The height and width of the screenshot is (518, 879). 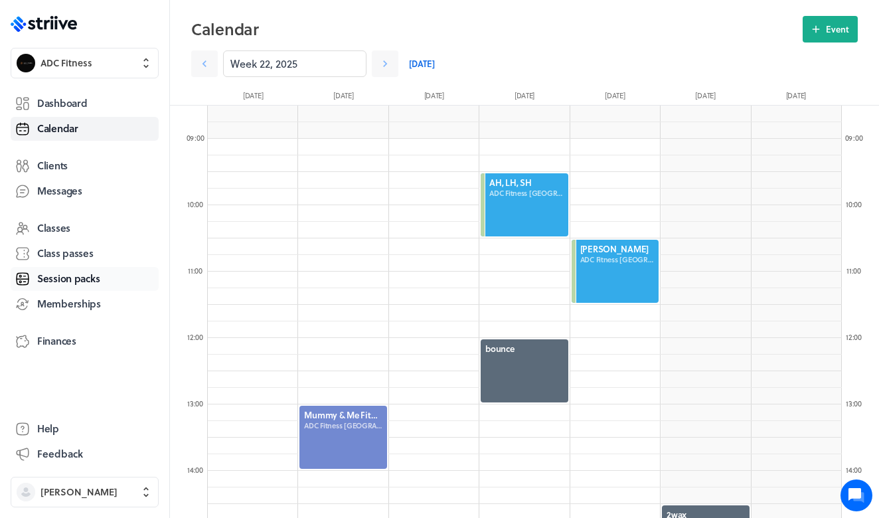 I want to click on h2: Calendar, so click(x=497, y=29).